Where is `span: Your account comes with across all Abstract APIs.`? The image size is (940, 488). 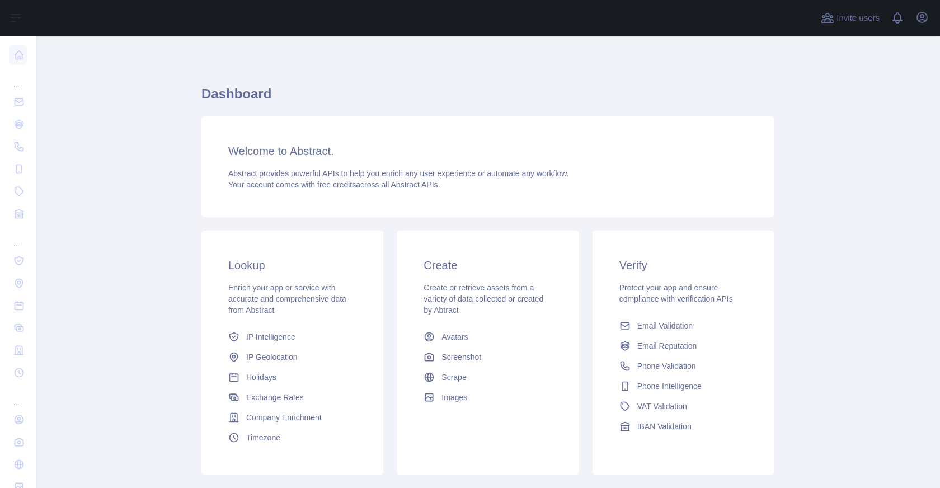
span: Your account comes with across all Abstract APIs. is located at coordinates (334, 185).